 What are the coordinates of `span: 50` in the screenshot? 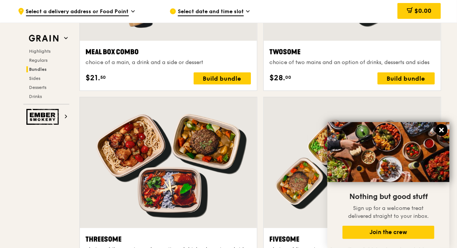 It's located at (103, 77).